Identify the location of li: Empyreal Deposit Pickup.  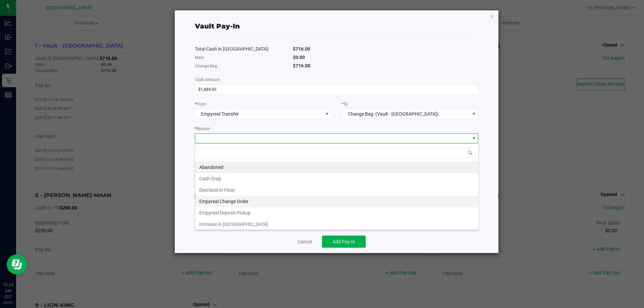
(337, 213).